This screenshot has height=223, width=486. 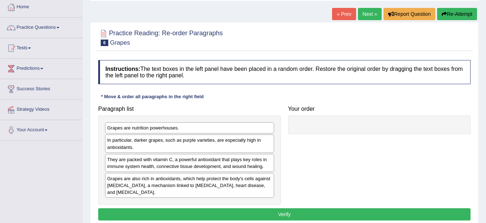 I want to click on h4: The text boxes in the left panel have been placed in a random order. Restore the original order b..., so click(x=284, y=72).